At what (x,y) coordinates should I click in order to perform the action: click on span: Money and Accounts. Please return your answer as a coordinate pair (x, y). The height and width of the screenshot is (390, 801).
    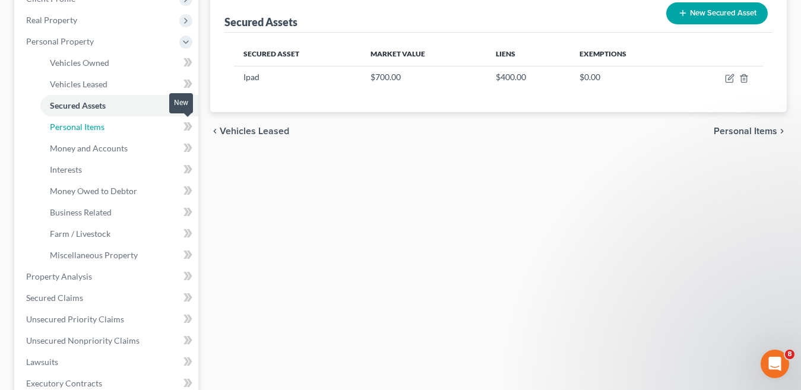
    Looking at the image, I should click on (89, 148).